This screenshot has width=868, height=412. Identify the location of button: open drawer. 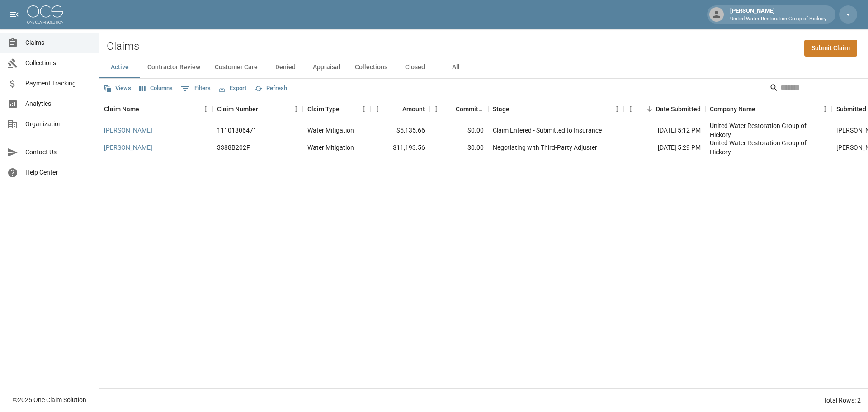
(15, 15).